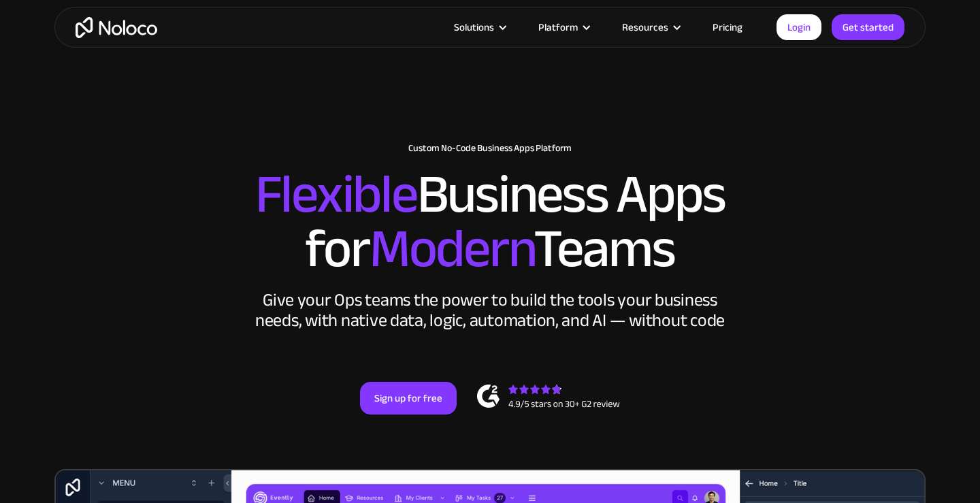 Image resolution: width=980 pixels, height=503 pixels. I want to click on span: Flexible, so click(336, 194).